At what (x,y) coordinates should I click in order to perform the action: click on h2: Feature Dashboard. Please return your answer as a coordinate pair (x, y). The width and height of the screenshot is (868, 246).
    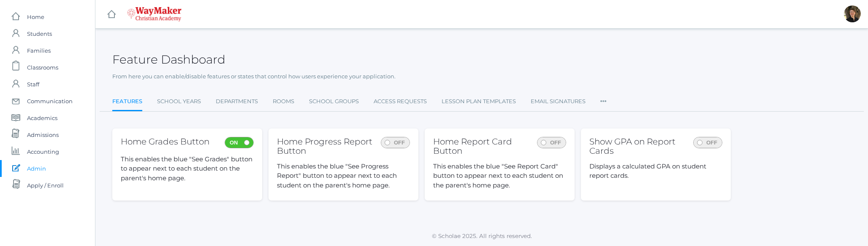
    Looking at the image, I should click on (169, 60).